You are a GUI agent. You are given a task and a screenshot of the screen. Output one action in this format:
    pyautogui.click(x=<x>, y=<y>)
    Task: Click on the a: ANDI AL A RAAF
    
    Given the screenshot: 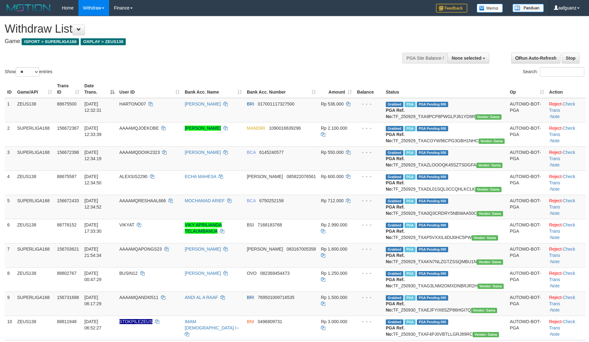 What is the action you would take?
    pyautogui.click(x=201, y=297)
    